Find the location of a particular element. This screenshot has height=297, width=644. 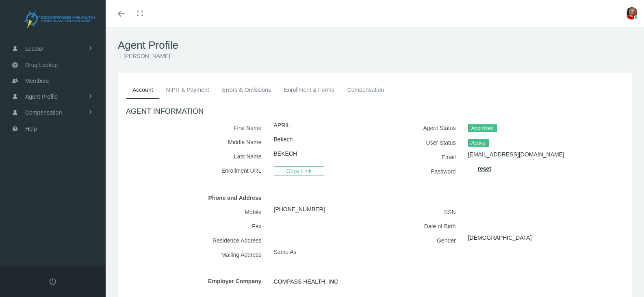

label: Last Name is located at coordinates (197, 156).